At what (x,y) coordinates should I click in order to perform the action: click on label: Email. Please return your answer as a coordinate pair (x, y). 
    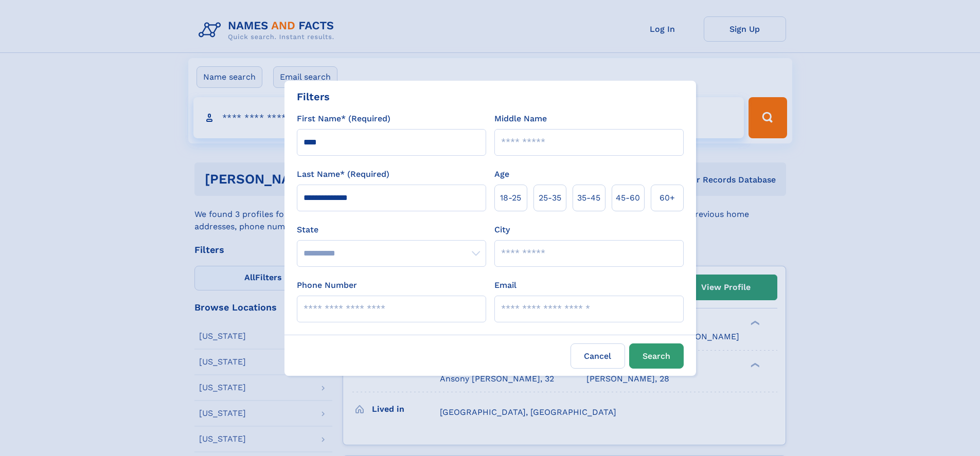
    Looking at the image, I should click on (505, 285).